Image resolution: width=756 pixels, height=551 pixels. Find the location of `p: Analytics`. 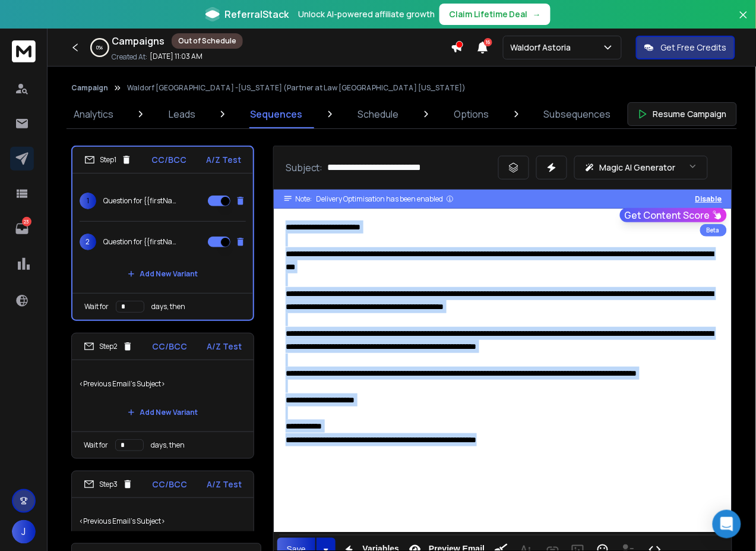

p: Analytics is located at coordinates (93, 114).